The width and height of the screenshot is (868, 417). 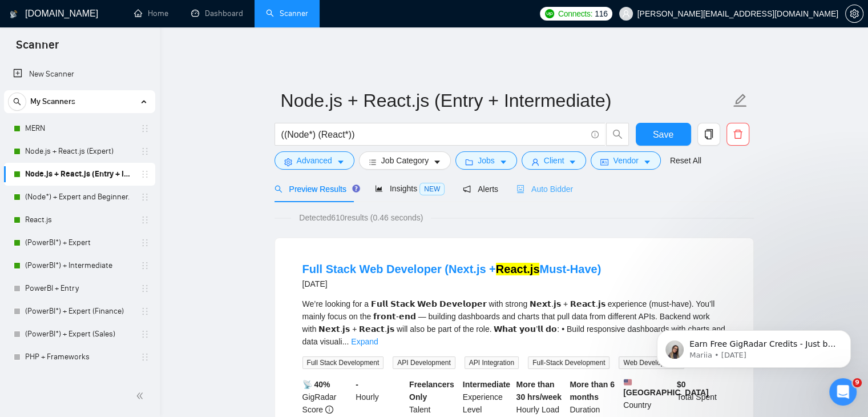 What do you see at coordinates (469, 162) in the screenshot?
I see `span: folder` at bounding box center [469, 162].